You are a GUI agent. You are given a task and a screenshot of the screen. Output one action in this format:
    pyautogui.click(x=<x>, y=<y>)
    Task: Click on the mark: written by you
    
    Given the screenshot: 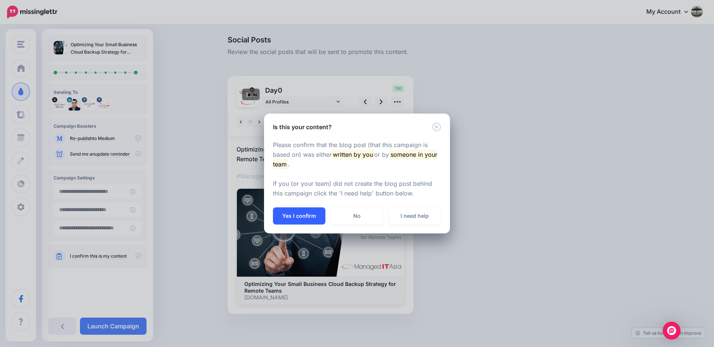 What is the action you would take?
    pyautogui.click(x=353, y=154)
    